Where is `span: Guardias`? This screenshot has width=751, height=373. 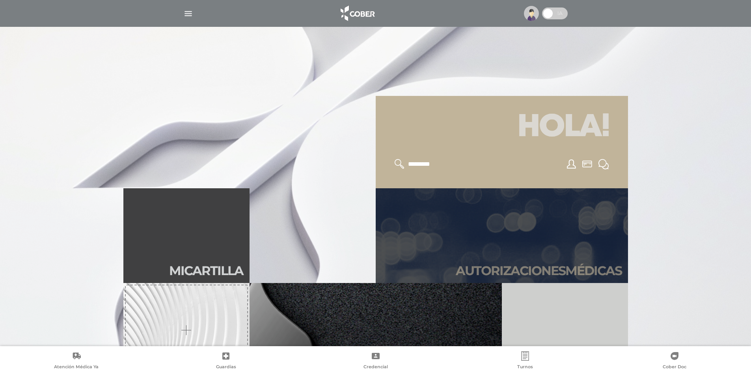 span: Guardias is located at coordinates (226, 367).